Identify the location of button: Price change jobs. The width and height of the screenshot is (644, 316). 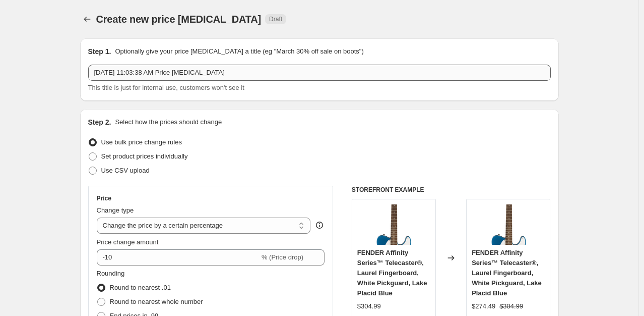
(87, 20).